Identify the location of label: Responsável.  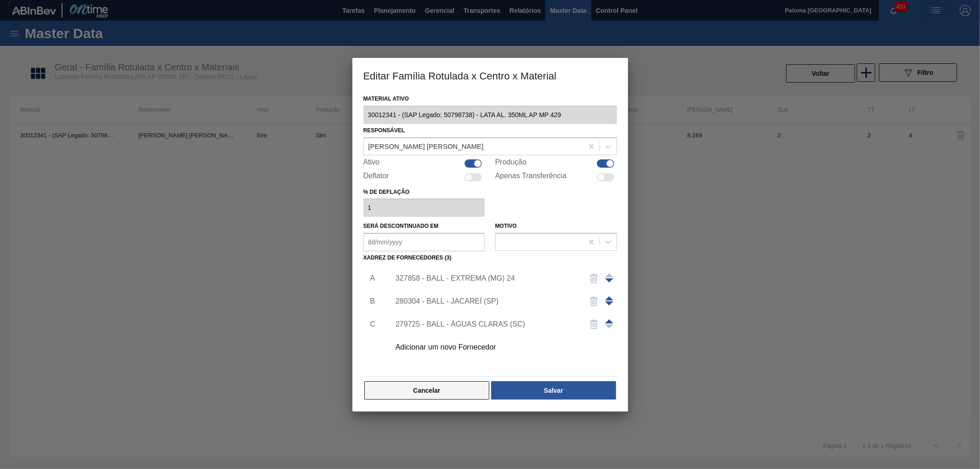
(384, 130).